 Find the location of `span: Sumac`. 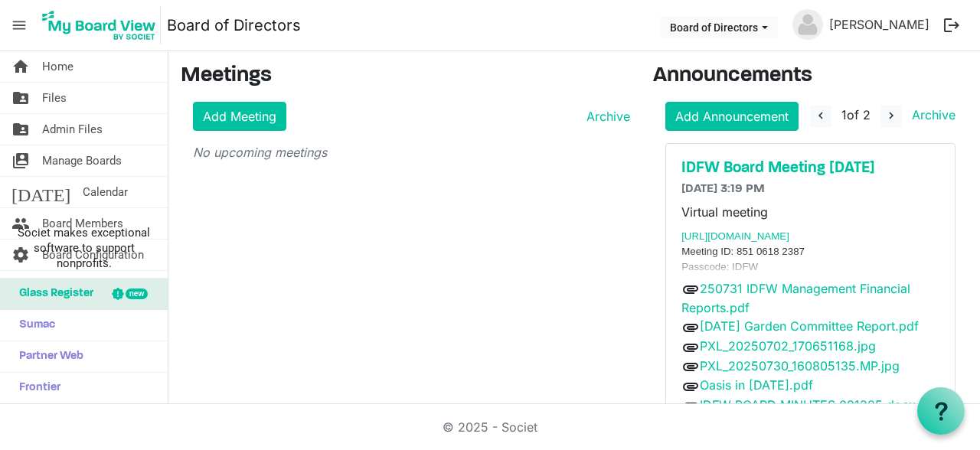

span: Sumac is located at coordinates (33, 325).